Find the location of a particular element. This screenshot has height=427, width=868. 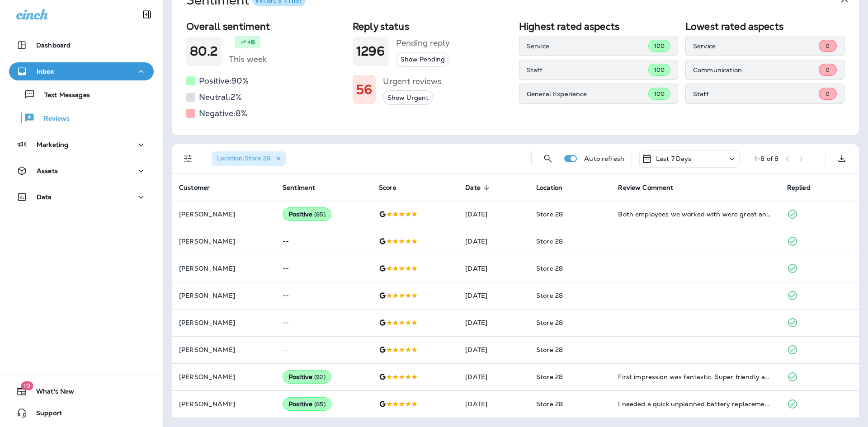

p: Reviews is located at coordinates (52, 119).